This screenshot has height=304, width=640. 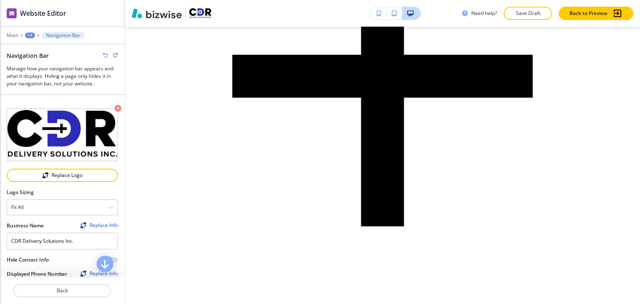 What do you see at coordinates (528, 13) in the screenshot?
I see `button: Save Draft` at bounding box center [528, 13].